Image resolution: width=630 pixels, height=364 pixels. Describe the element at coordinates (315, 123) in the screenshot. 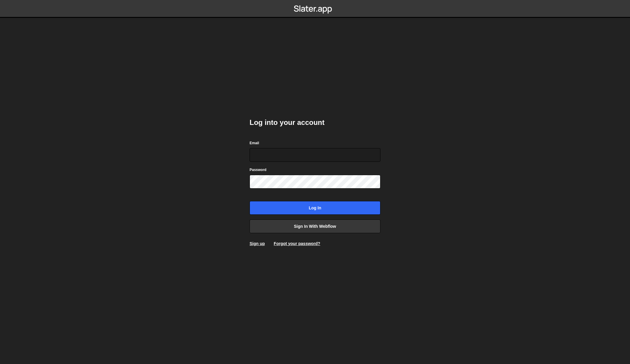

I see `h2: Log into your account` at that location.